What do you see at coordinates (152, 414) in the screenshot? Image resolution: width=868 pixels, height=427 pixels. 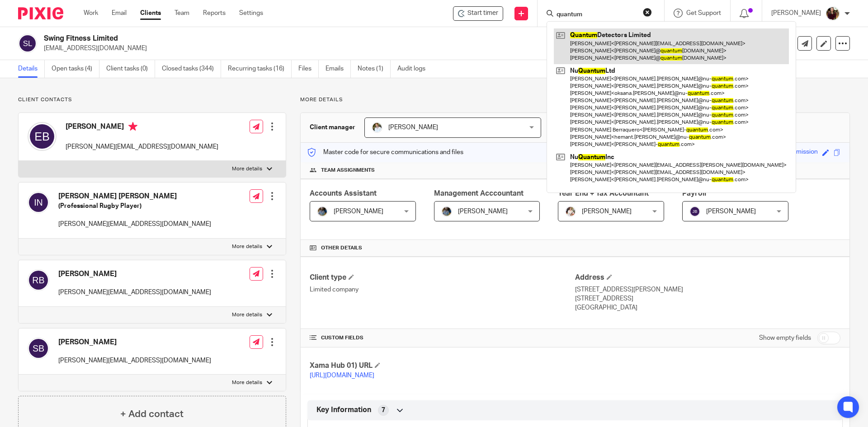 I see `h4: + Add contact` at bounding box center [152, 414].